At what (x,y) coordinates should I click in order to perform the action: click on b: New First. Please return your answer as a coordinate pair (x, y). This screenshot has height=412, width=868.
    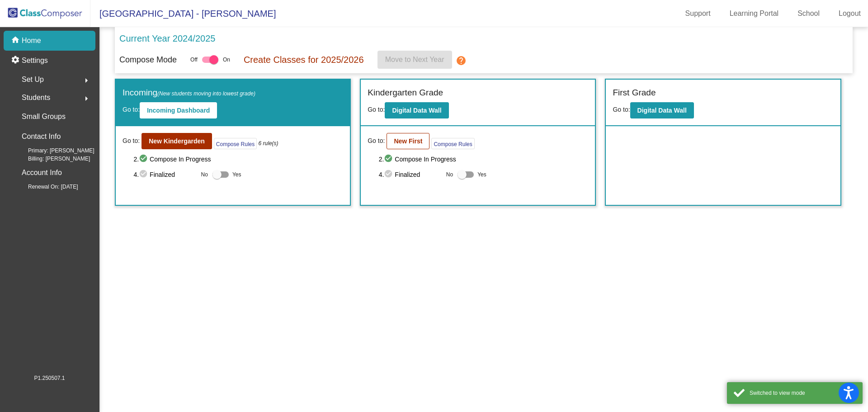
    Looking at the image, I should click on (408, 141).